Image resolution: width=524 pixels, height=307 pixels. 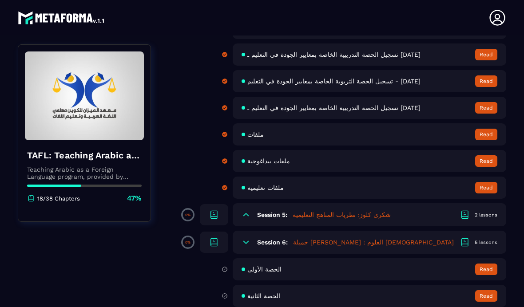 I want to click on div: 5 lessons, so click(x=485, y=242).